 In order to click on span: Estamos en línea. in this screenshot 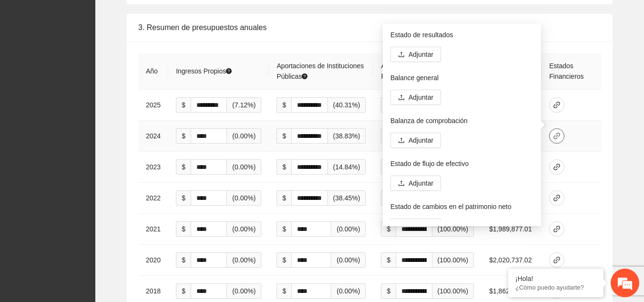, I will do `click(94, 146)`.